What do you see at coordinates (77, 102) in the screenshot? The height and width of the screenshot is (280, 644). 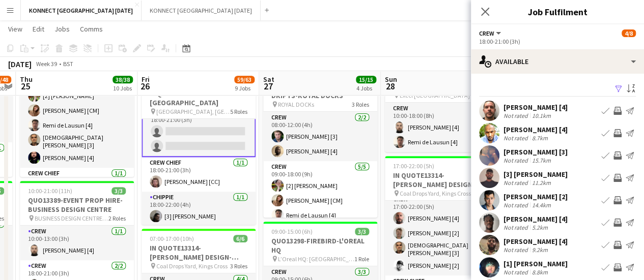 I see `app-job-card: 09:00-22:00 (13h)6/6QUO13355-CONTINENTAL DRIFTS-ROYAL DOCKS ROYAL DOCKs2 RolesCrew5/509:00-22:00 ...` at bounding box center [77, 102].